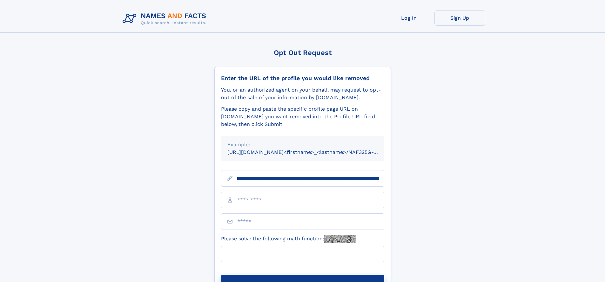 Image resolution: width=605 pixels, height=282 pixels. Describe the element at coordinates (303, 144) in the screenshot. I see `div: Example:` at that location.